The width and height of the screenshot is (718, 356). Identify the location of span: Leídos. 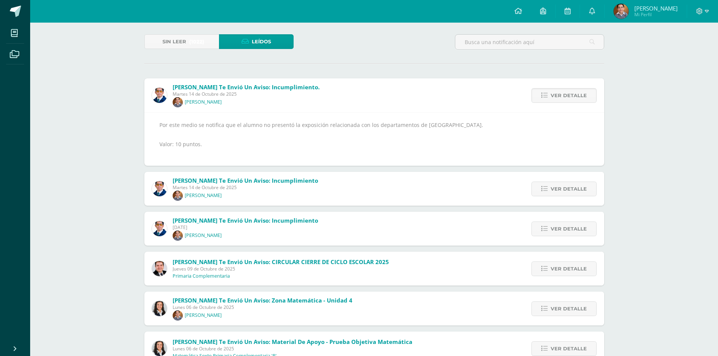
(261, 41).